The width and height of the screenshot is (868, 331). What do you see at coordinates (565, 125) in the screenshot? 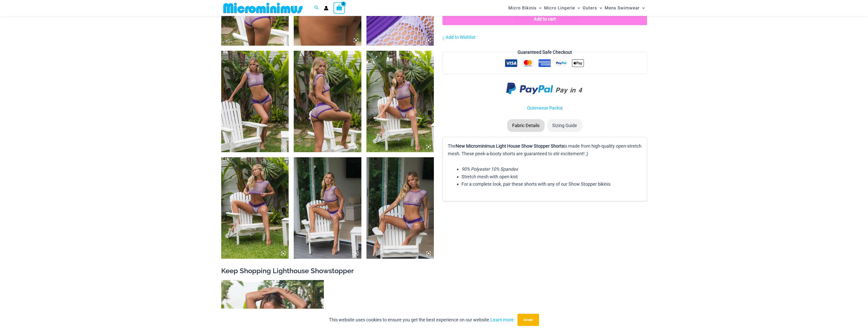
I see `li: Sizing Guide` at bounding box center [565, 125].